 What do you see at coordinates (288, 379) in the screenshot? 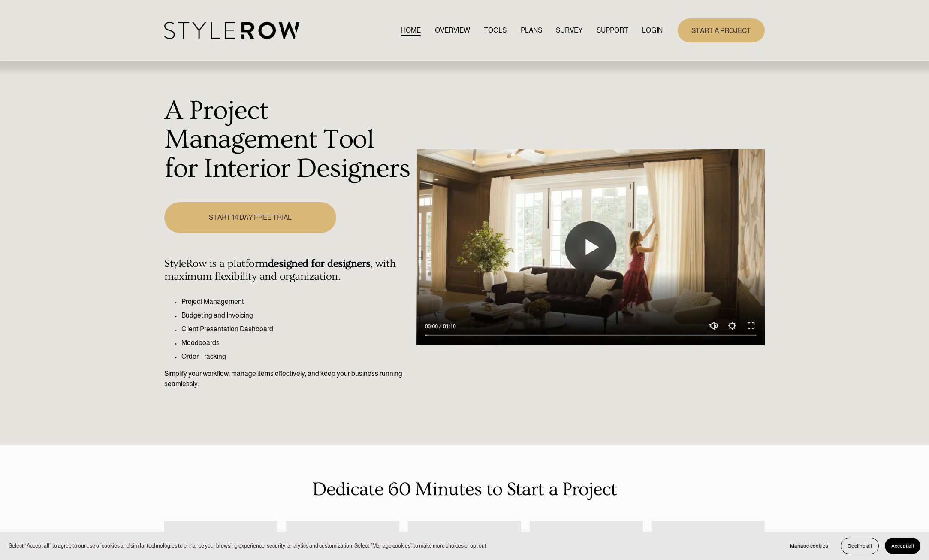
I see `p: Simplify your workflow, manage items effectively, and keep your business running seamlessly.` at bounding box center [288, 379].